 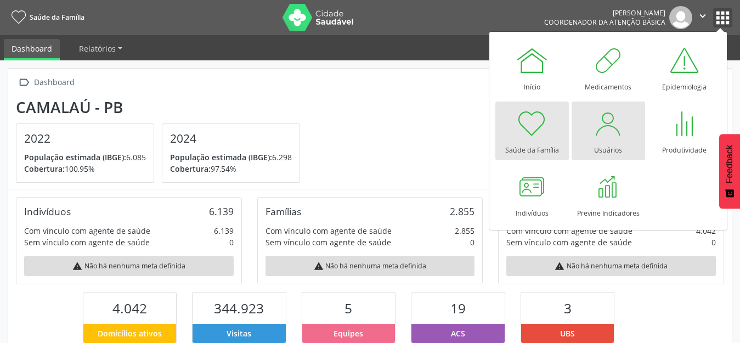 I want to click on span: ACS, so click(x=458, y=333).